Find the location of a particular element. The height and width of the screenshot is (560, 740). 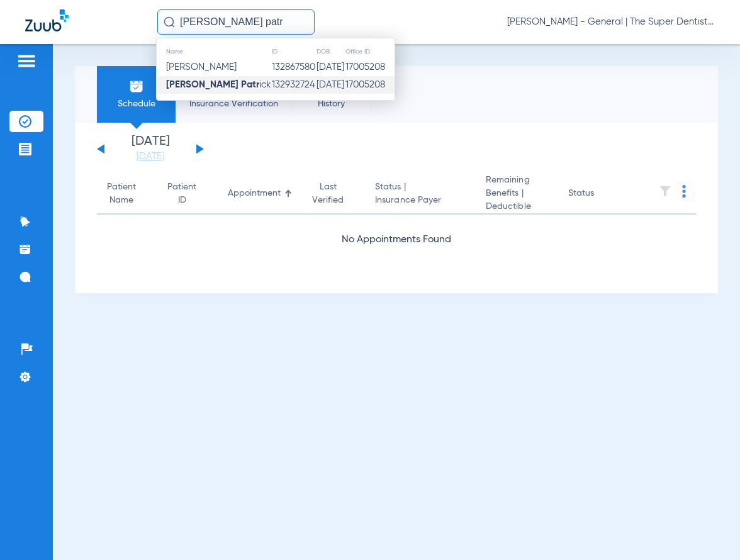

input: Search for patients is located at coordinates (236, 22).